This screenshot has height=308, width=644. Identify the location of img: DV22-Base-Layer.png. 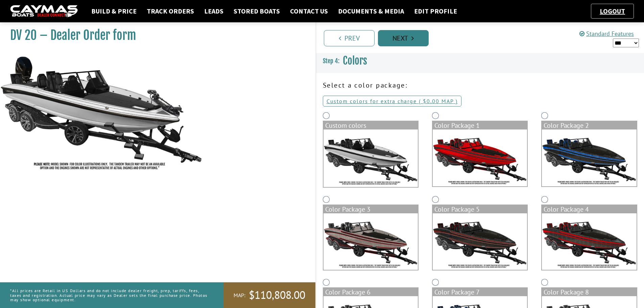
(371, 158).